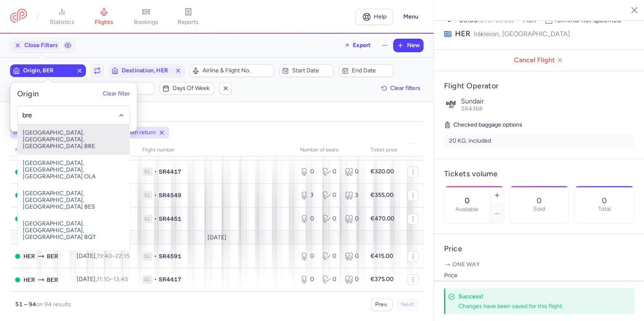  Describe the element at coordinates (539, 249) in the screenshot. I see `h4: Price` at that location.